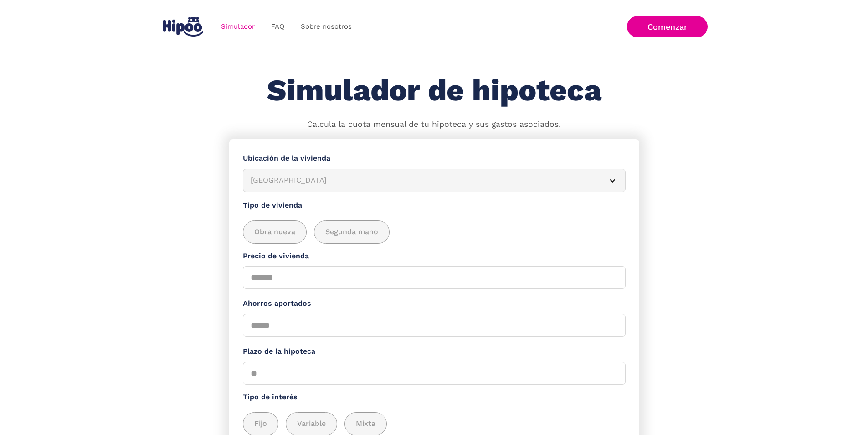  I want to click on span: Segunda mano, so click(352, 231).